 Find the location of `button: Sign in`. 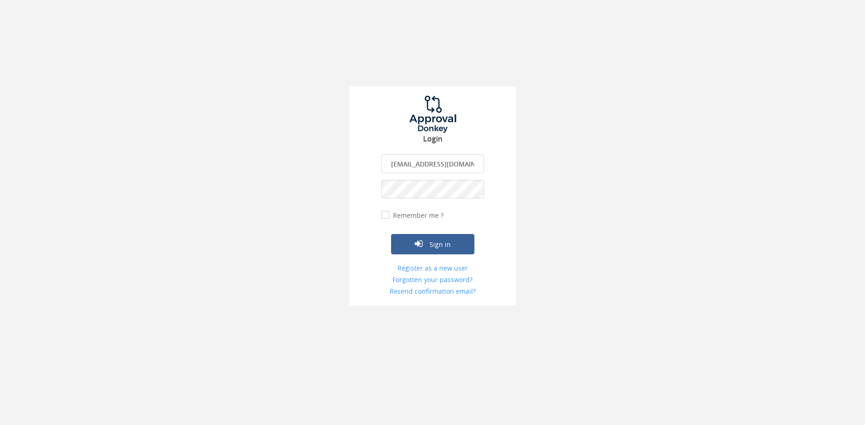

button: Sign in is located at coordinates (433, 244).